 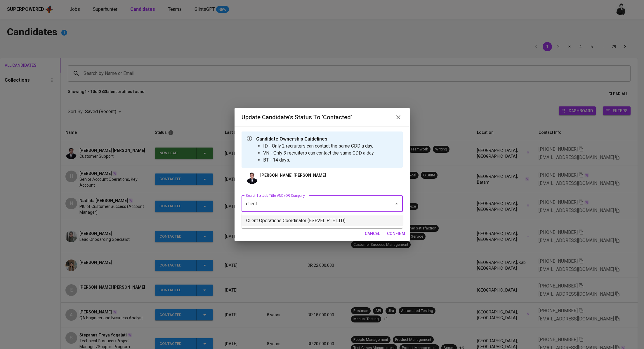 I want to click on li: BT - 14 days., so click(x=319, y=160).